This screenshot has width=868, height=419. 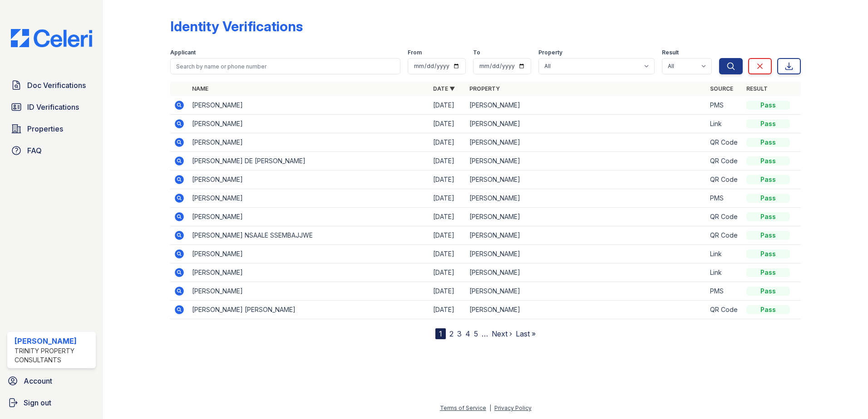 What do you see at coordinates (414, 52) in the screenshot?
I see `label: From` at bounding box center [414, 52].